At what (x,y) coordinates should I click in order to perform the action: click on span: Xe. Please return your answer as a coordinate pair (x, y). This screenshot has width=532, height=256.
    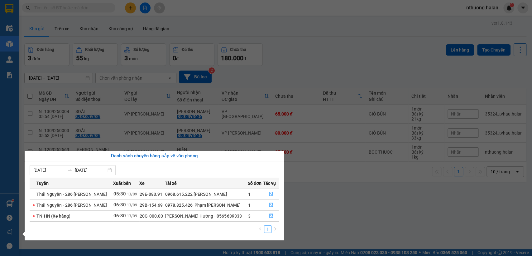
    Looking at the image, I should click on (142, 183).